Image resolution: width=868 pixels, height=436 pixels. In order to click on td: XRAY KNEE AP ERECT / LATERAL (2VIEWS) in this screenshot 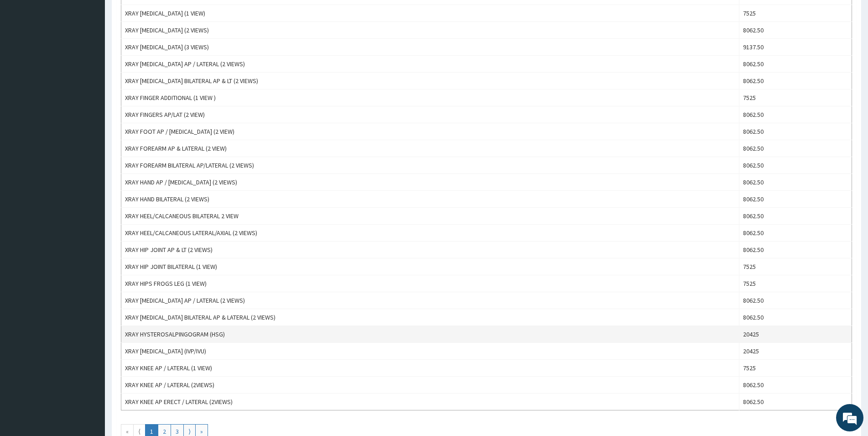, I will do `click(430, 401)`.